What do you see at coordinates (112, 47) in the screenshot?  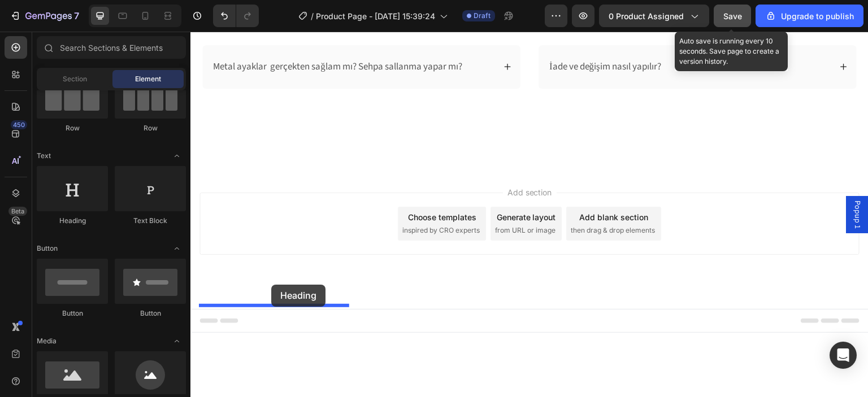 I see `input: Search Sections & Elements` at bounding box center [112, 47].